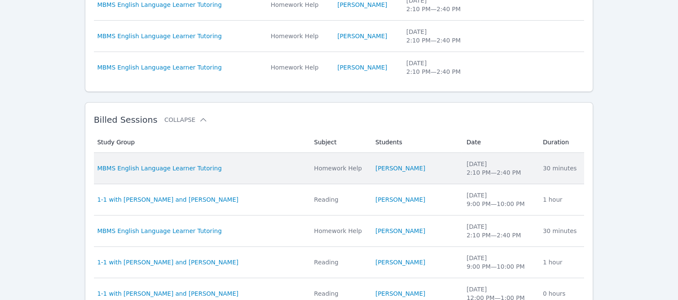  Describe the element at coordinates (561, 293) in the screenshot. I see `div: 0 hours` at that location.